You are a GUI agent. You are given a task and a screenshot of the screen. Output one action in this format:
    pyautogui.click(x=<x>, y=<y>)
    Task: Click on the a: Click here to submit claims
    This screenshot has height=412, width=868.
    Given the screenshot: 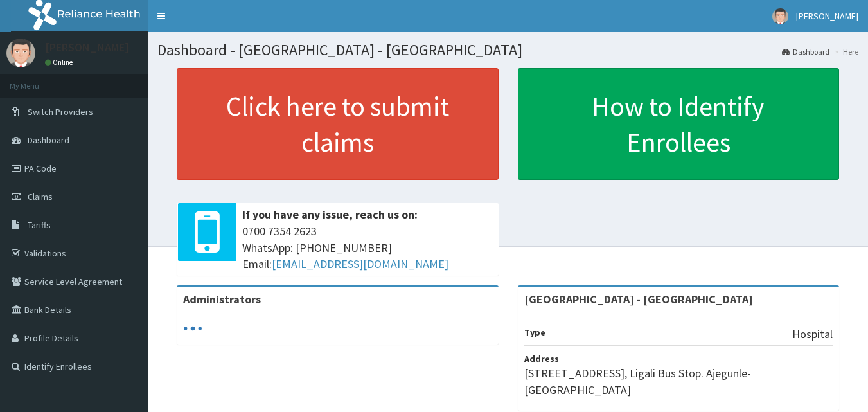 What is the action you would take?
    pyautogui.click(x=337, y=124)
    